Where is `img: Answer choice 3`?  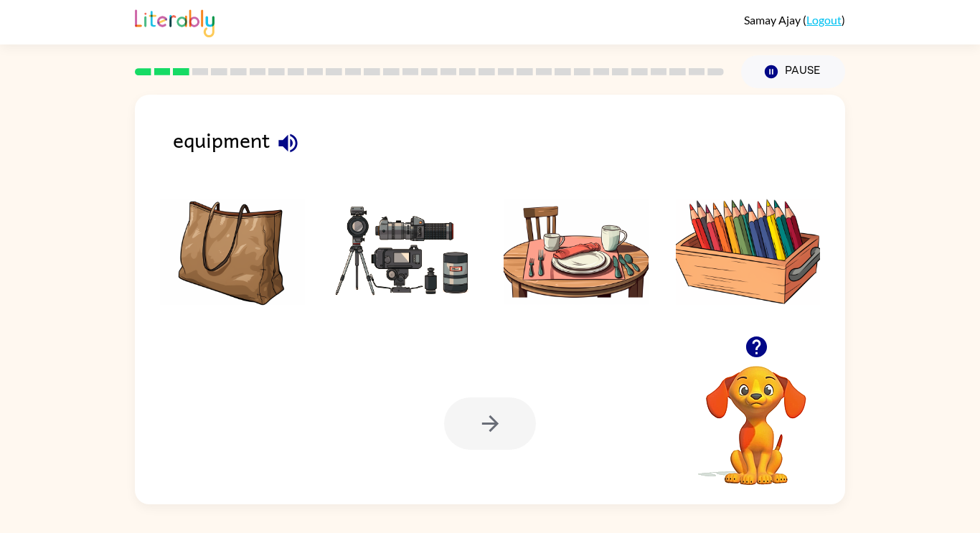
img: Answer choice 3 is located at coordinates (576, 251).